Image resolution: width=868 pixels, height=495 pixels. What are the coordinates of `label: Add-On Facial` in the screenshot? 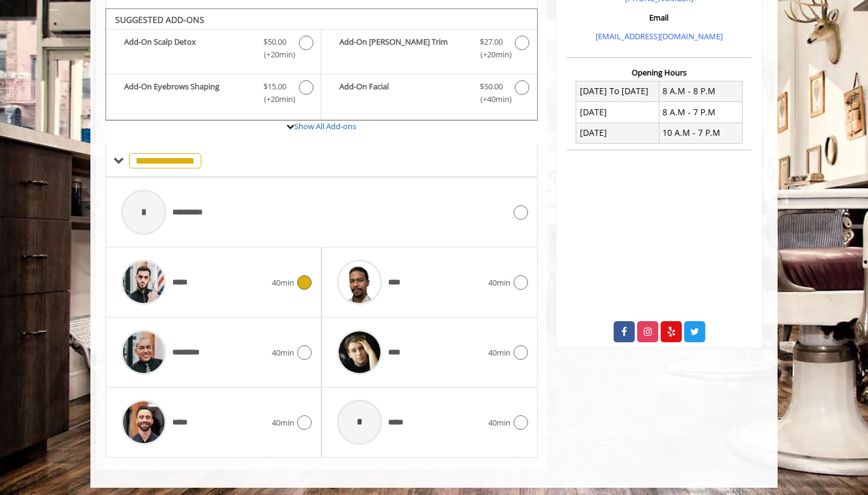 It's located at (428, 94).